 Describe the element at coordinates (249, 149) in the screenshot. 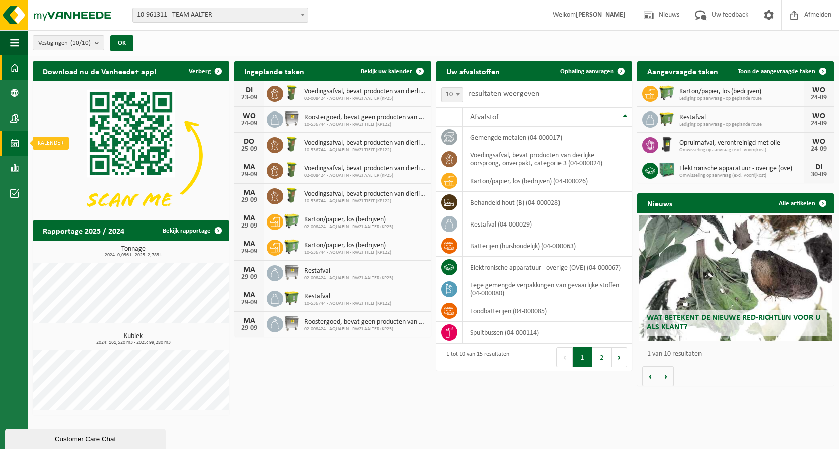

I see `div: 25-09` at that location.